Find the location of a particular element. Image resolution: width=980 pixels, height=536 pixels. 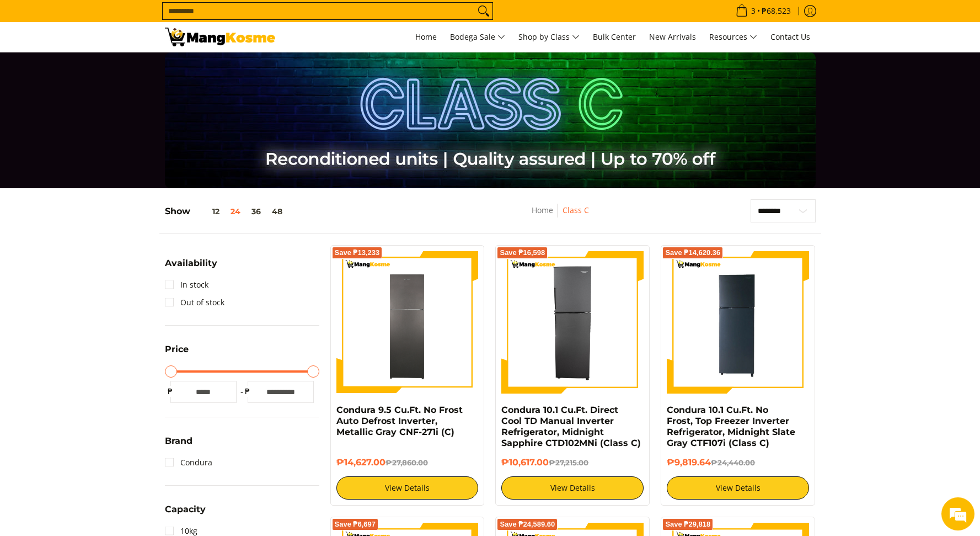

a: Condura 10.1 Cu.Ft. Direct Cool TD Manual Inverter Refrigerator, Midnight Sapphire CTD102MNi (Cla... is located at coordinates (570, 426).